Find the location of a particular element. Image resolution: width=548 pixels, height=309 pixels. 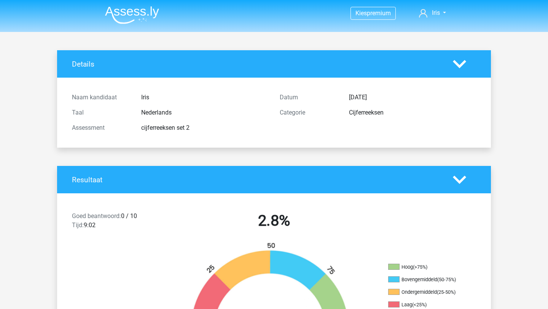

img: Assessly is located at coordinates (132, 15).